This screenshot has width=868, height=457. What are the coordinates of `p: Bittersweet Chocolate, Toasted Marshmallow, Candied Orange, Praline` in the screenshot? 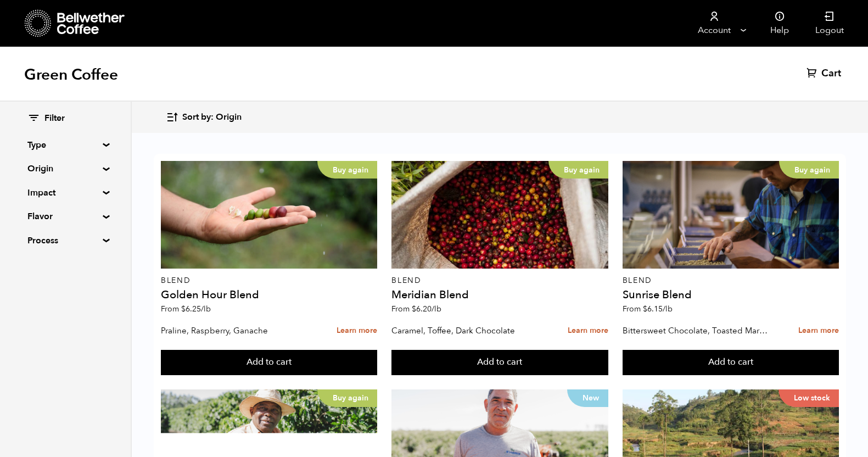 It's located at (696, 331).